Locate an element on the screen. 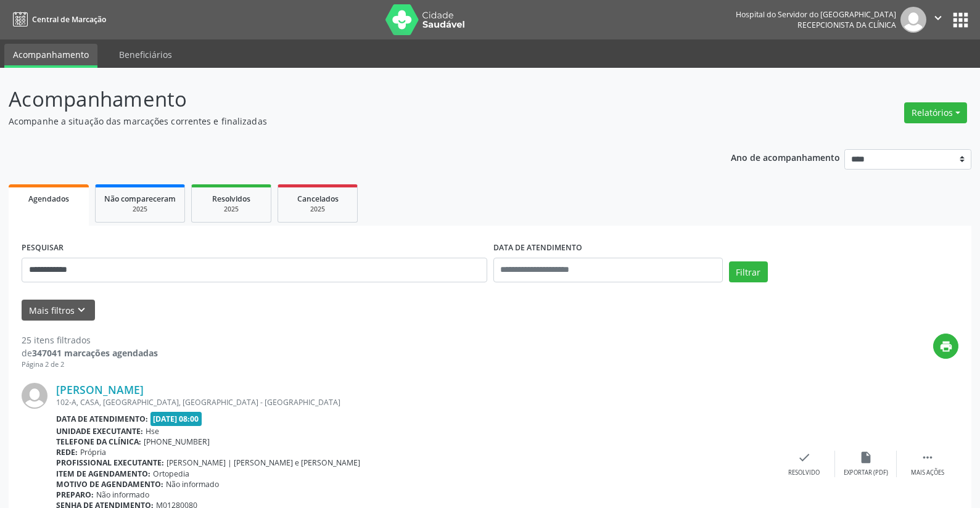 The image size is (980, 508). b: Data de atendimento: is located at coordinates (102, 419).